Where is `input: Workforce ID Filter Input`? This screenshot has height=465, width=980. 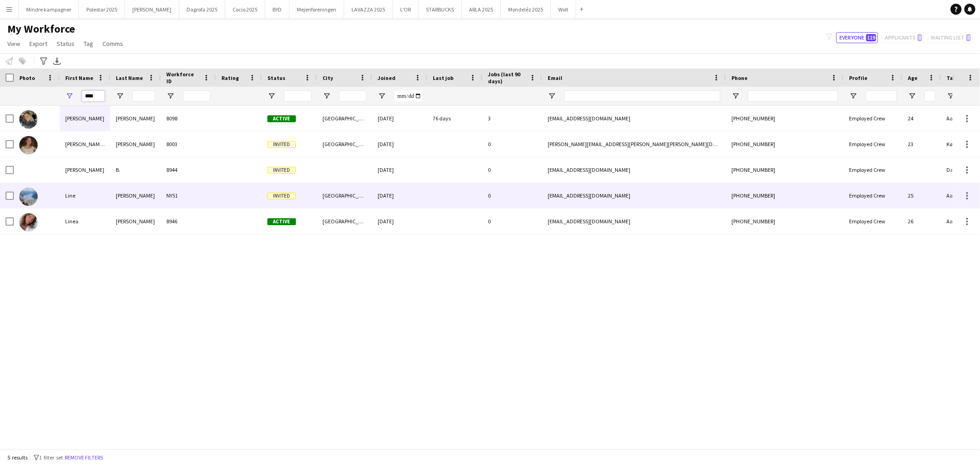
input: Workforce ID Filter Input is located at coordinates (196, 96).